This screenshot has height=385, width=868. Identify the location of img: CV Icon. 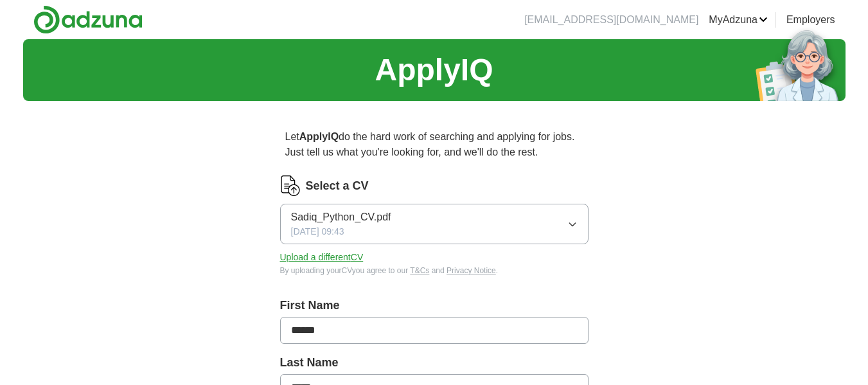
(290, 185).